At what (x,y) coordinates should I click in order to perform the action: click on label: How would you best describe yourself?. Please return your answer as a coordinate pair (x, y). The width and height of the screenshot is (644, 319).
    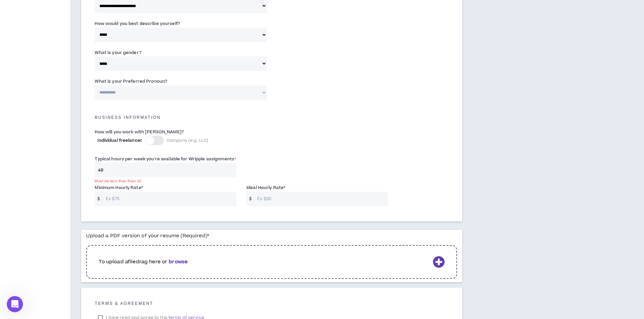
    Looking at the image, I should click on (137, 24).